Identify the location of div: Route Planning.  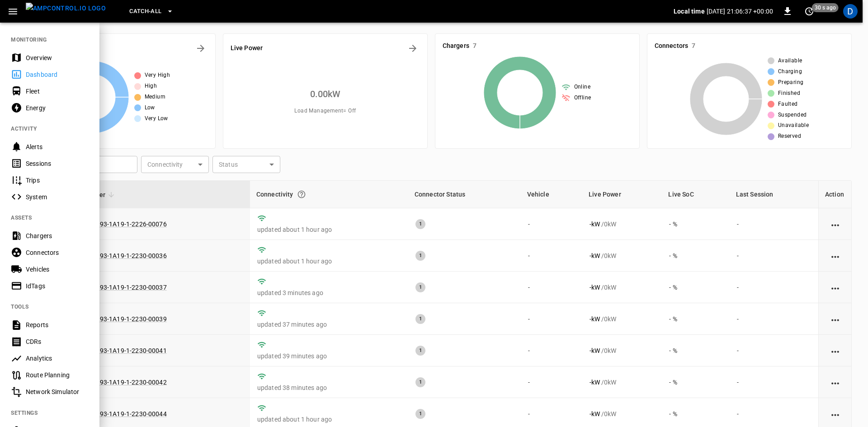
(57, 375).